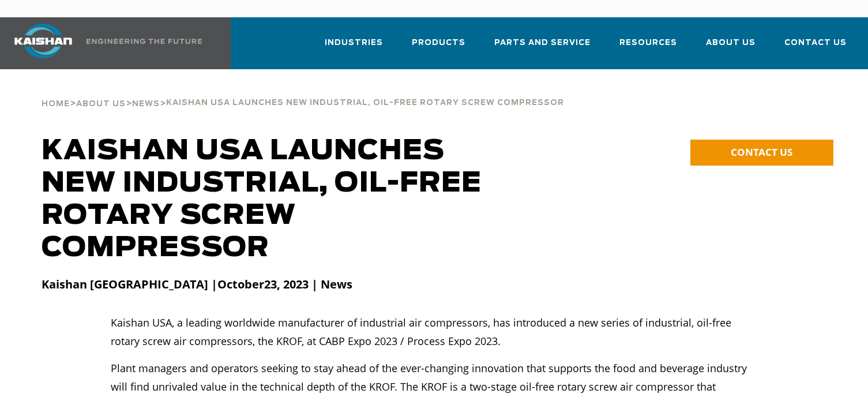 This screenshot has width=868, height=401. I want to click on p: Kaishan USA, a leading worldwide manufacturer of industrial air compressors, has introduced a new..., so click(434, 332).